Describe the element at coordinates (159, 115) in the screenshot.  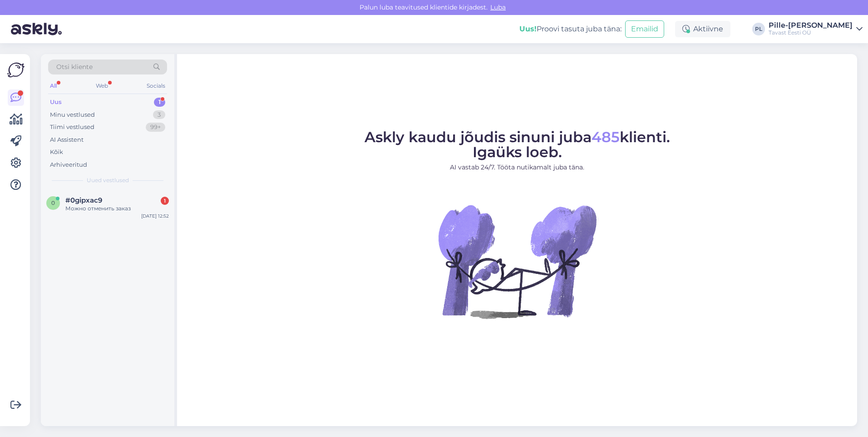
I see `div: 3` at that location.